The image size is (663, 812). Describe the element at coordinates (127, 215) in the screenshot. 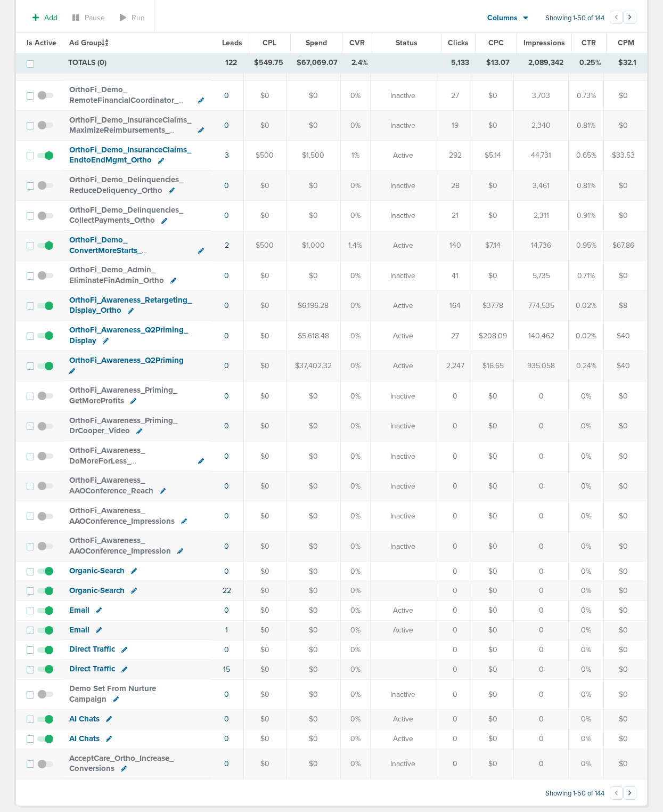

I see `span: OrthoFi_ Demo_ Delinquencies_ CollectPayments_ Ortho` at that location.